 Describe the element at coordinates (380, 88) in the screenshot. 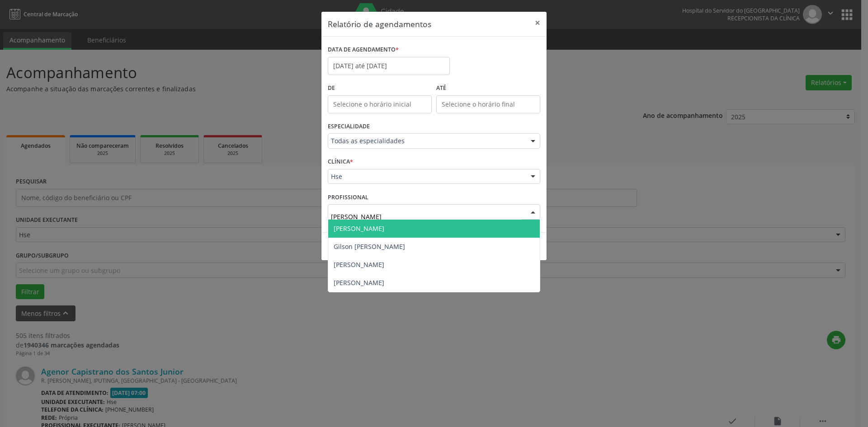

I see `label: De` at that location.